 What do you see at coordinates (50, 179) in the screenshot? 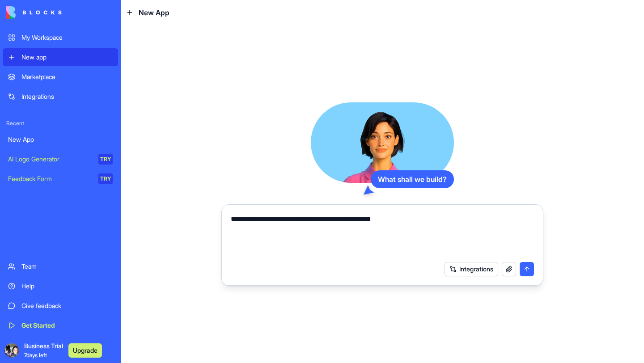
I see `div: Feedback Form` at bounding box center [50, 179].